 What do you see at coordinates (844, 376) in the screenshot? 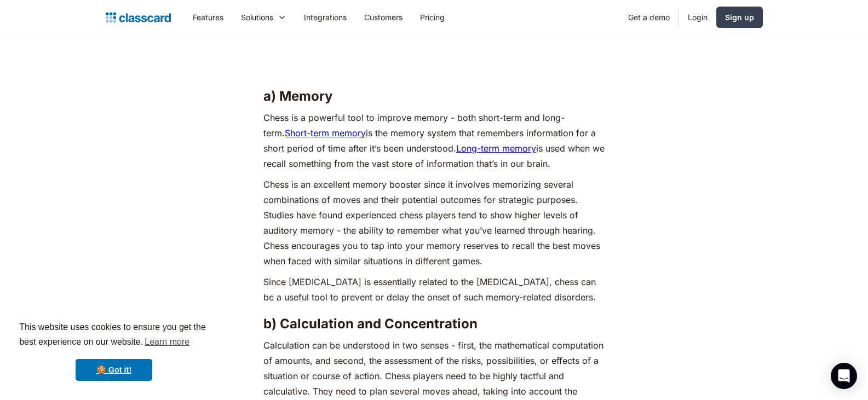
I see `div: Open Intercom Messenger` at bounding box center [844, 376].